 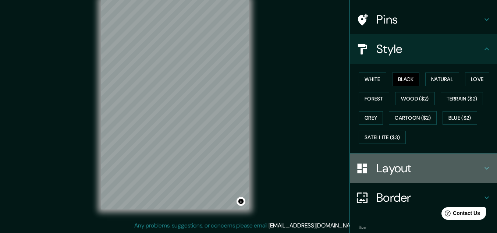 I want to click on label: Size, so click(x=362, y=227).